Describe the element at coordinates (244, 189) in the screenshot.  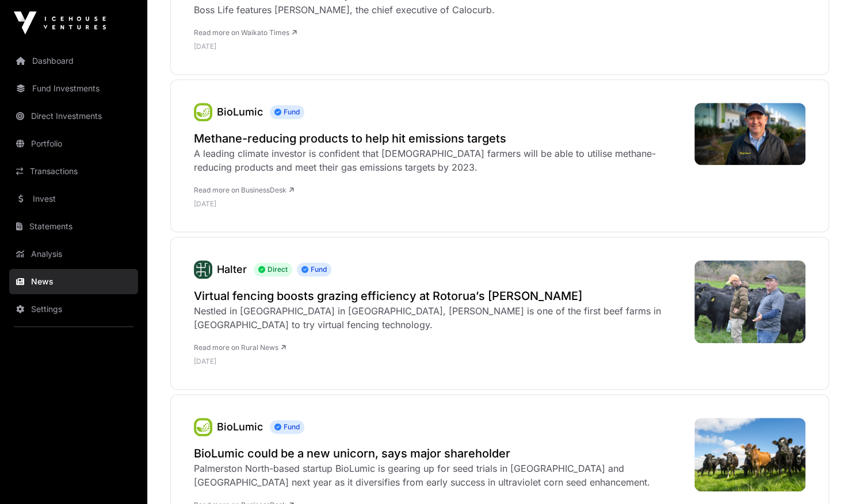
I see `a: Read more on BusinessDesk` at that location.